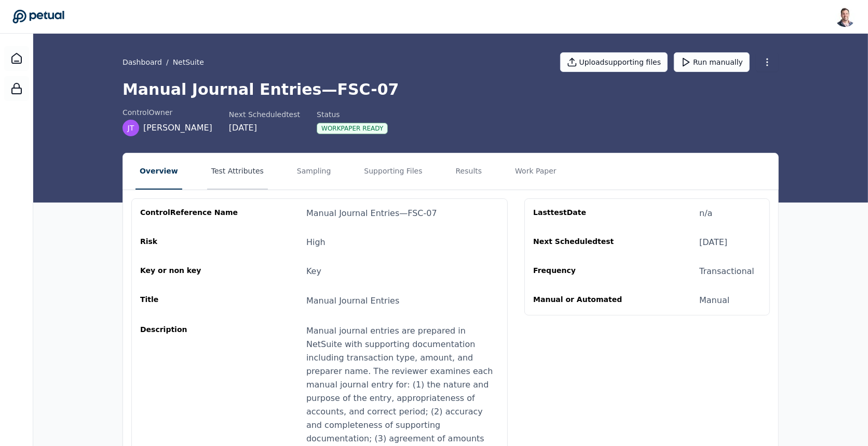 The width and height of the screenshot is (868, 446). I want to click on button: Work Paper, so click(535, 172).